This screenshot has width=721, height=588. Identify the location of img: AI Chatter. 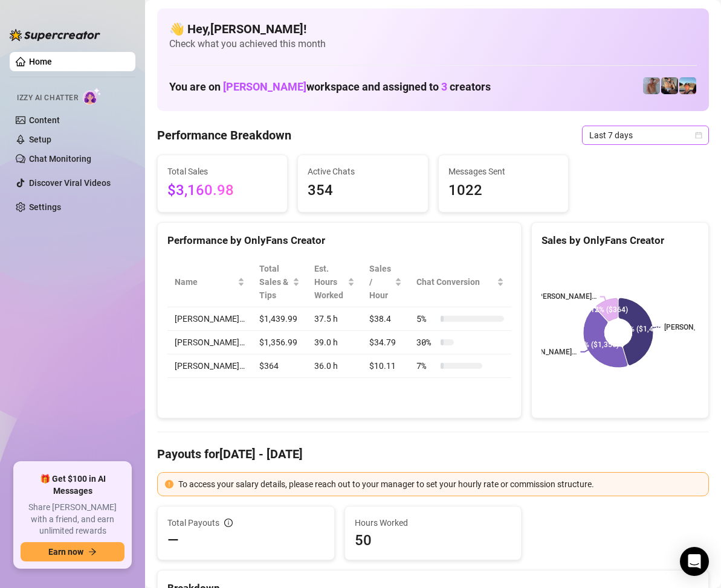
(92, 96).